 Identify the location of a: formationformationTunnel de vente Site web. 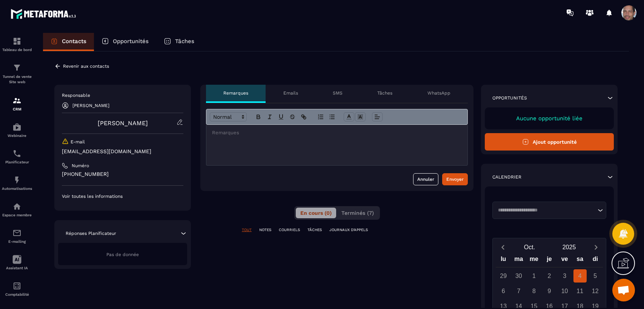
(17, 73).